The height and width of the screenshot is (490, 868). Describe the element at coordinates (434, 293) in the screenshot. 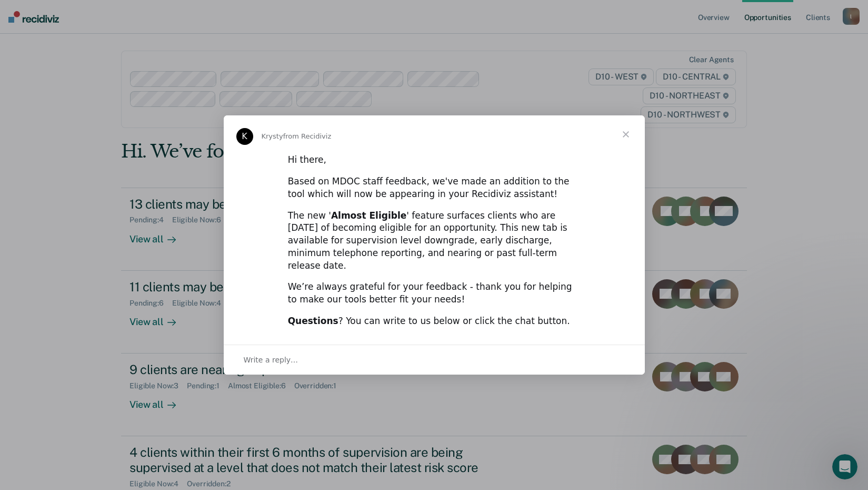

I see `div: We’re always grateful for your feedback - thank you for helping to make our tools better fit your...` at that location.